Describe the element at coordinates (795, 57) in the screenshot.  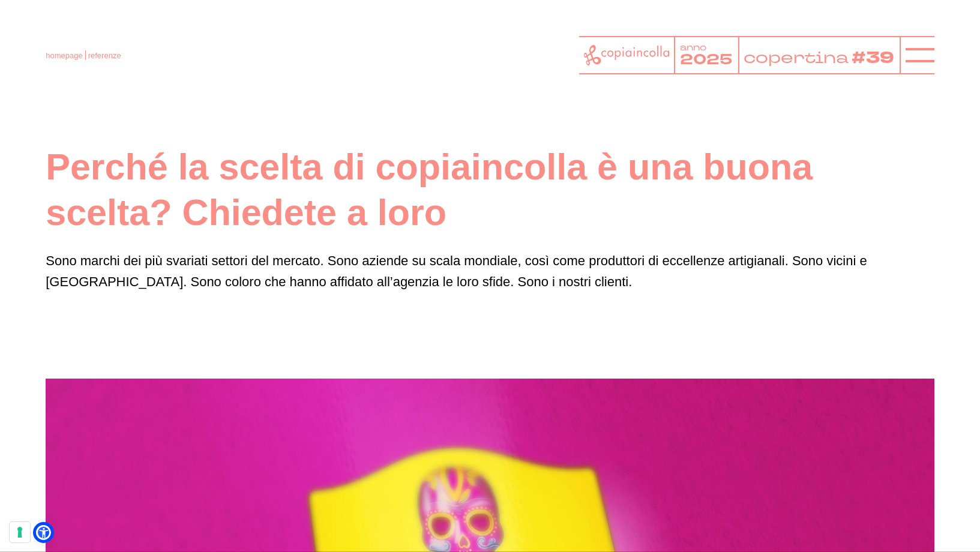
I see `tspan: copertina` at that location.